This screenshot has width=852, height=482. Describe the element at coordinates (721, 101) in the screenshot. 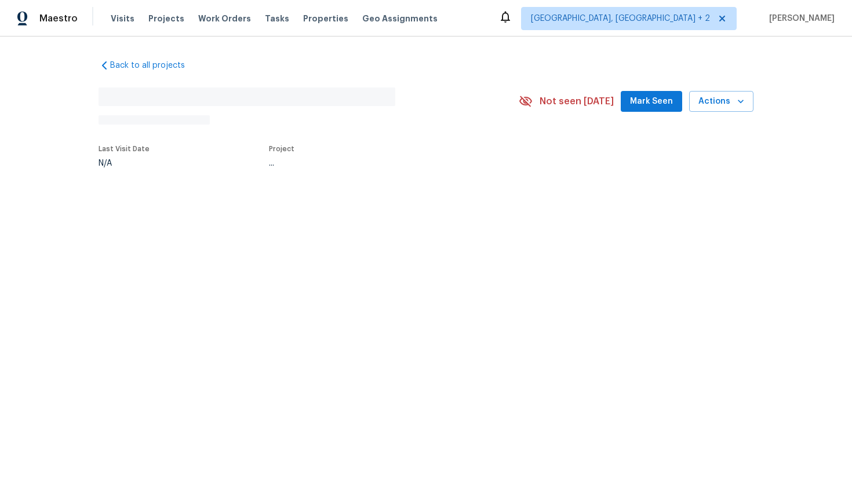

I see `span: Actions` at that location.